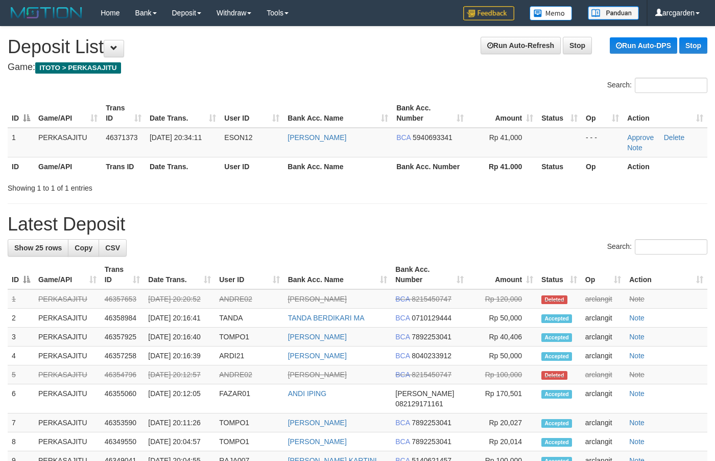 The image size is (715, 461). What do you see at coordinates (21, 337) in the screenshot?
I see `td: 3` at bounding box center [21, 337].